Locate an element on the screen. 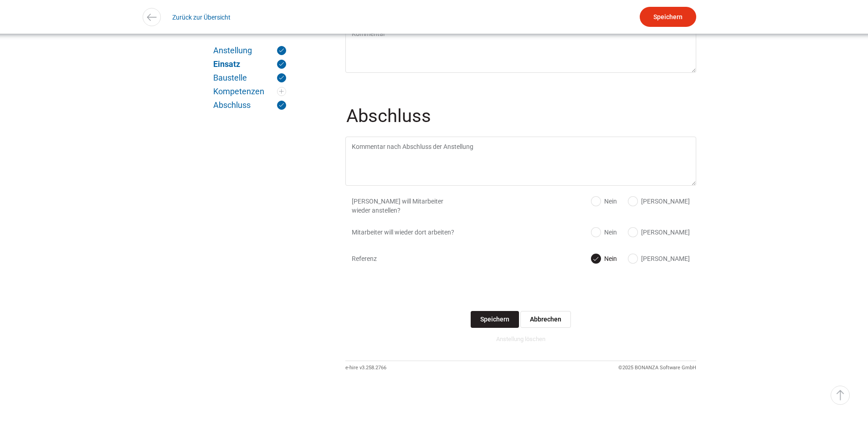 This screenshot has height=423, width=868. legend: Abschluss is located at coordinates (522, 122).